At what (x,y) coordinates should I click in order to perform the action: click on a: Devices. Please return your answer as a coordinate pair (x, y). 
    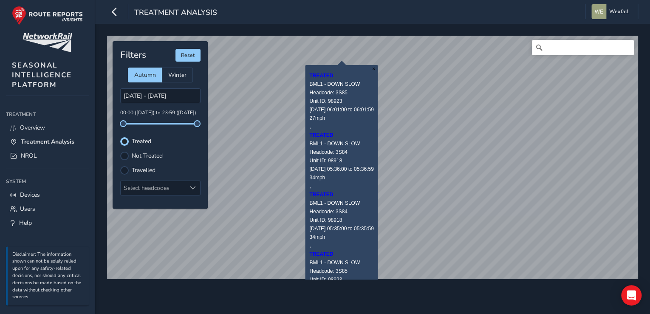
    Looking at the image, I should click on (47, 195).